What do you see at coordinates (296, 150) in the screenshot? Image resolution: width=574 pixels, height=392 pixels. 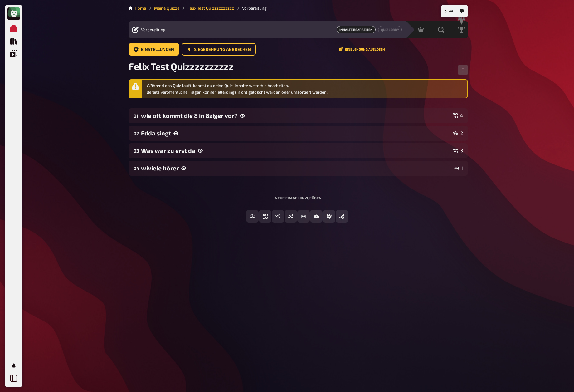 I see `div: Was war zu erst da` at bounding box center [296, 150].